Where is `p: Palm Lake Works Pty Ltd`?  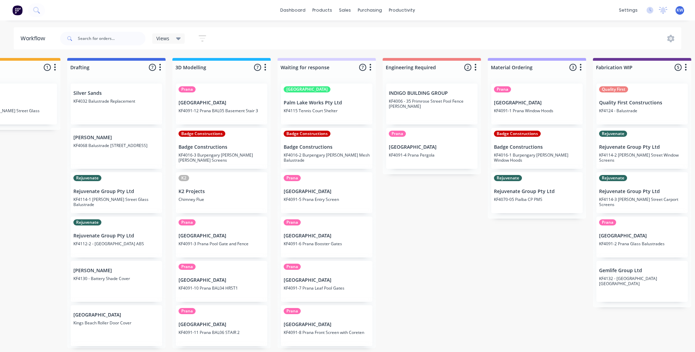
p: Palm Lake Works Pty Ltd is located at coordinates (327, 103).